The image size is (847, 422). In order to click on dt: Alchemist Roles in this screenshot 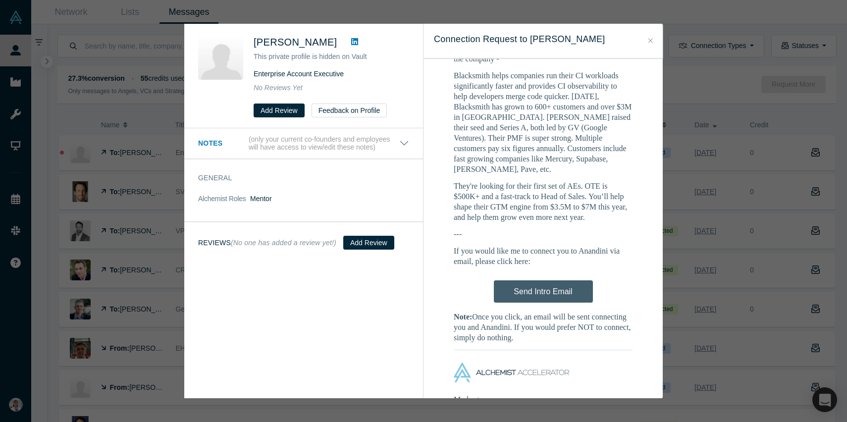, I will do `click(224, 204)`.